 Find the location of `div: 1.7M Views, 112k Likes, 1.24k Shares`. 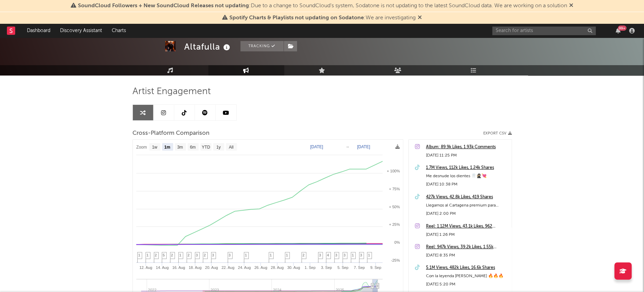

div: 1.7M Views, 112k Likes, 1.24k Shares is located at coordinates (467, 168).